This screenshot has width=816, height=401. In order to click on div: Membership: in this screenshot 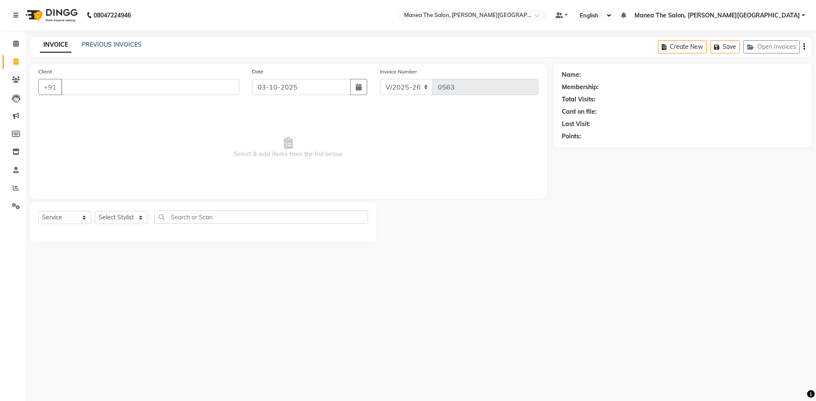, I will do `click(580, 87)`.